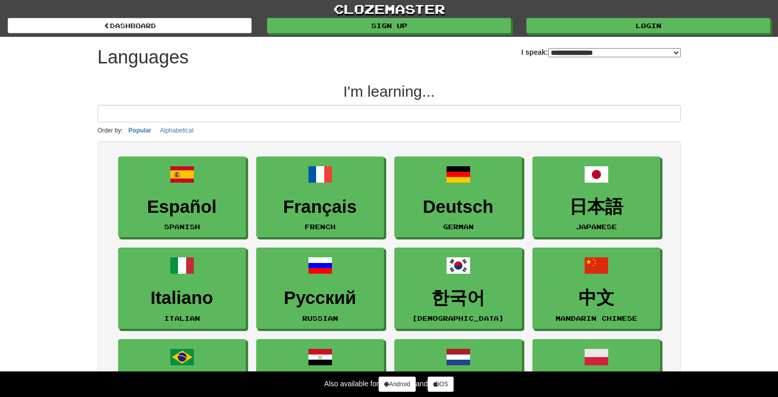  What do you see at coordinates (458, 227) in the screenshot?
I see `small: German` at bounding box center [458, 227].